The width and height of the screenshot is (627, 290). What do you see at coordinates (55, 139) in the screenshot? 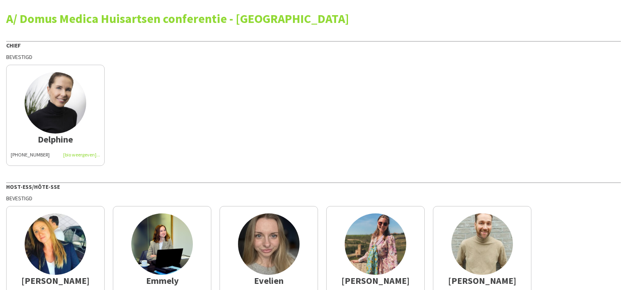
I see `div: Delphine` at bounding box center [55, 139].